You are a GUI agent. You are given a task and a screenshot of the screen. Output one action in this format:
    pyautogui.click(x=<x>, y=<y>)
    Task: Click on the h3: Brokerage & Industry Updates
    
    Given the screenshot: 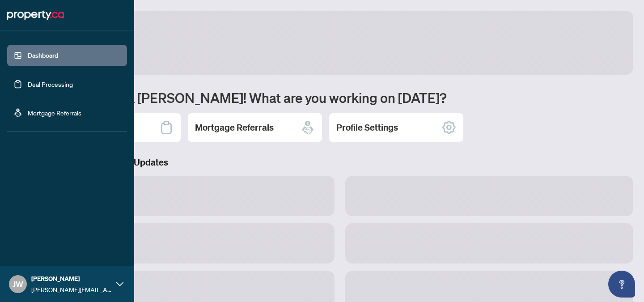 What is the action you would take?
    pyautogui.click(x=340, y=163)
    